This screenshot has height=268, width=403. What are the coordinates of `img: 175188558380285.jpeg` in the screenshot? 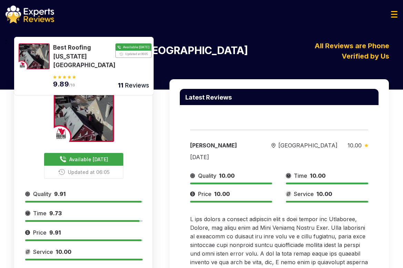 It's located at (34, 56).